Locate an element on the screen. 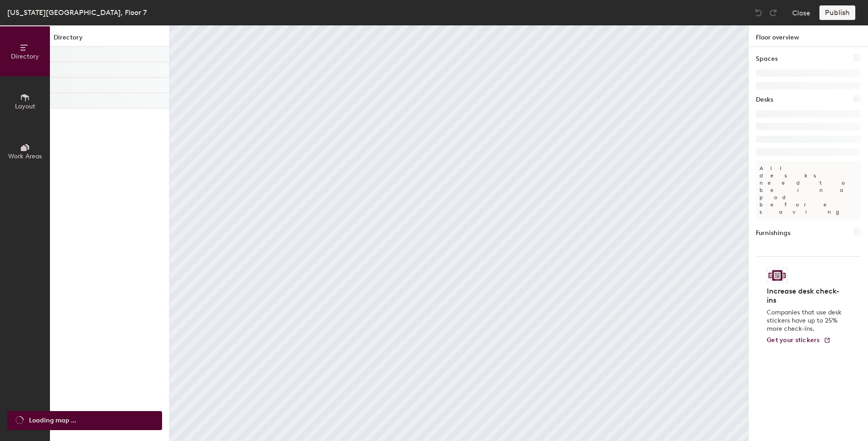  h4: Increase desk check-ins is located at coordinates (806, 296).